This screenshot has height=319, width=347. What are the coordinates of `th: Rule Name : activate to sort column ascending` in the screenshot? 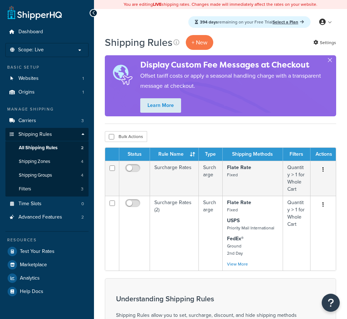 It's located at (174, 154).